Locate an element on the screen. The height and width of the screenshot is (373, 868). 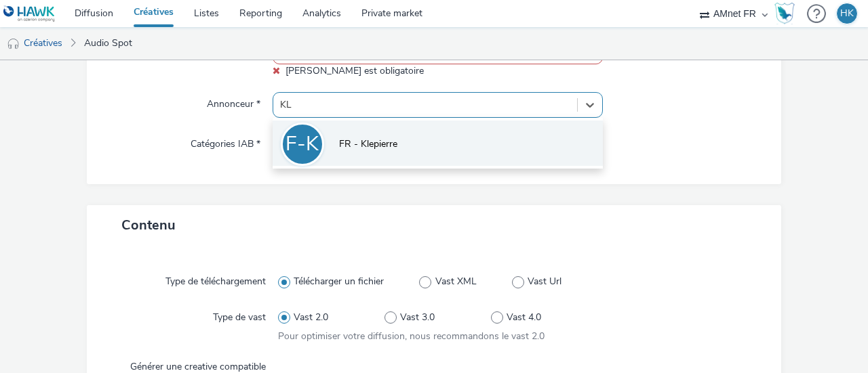
span: Vast 4.0 is located at coordinates (523, 318).